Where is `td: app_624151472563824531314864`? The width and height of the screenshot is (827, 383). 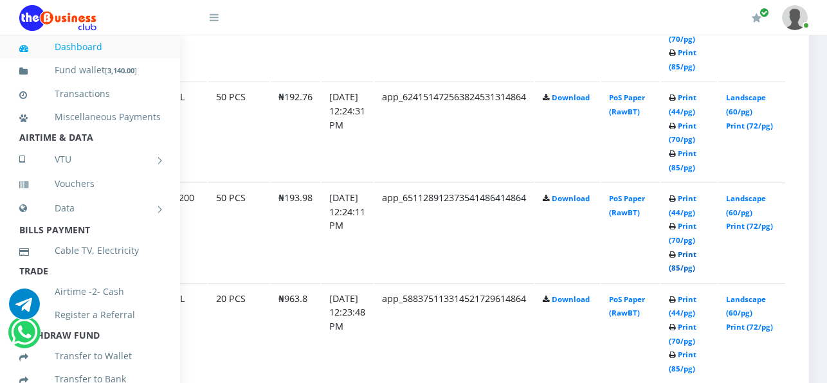 td: app_624151472563824531314864 is located at coordinates (454, 131).